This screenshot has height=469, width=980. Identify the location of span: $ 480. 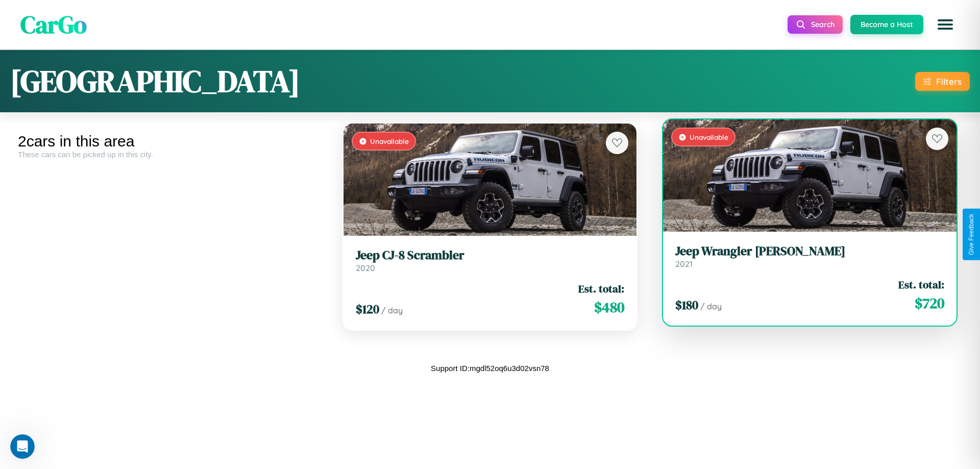
(609, 307).